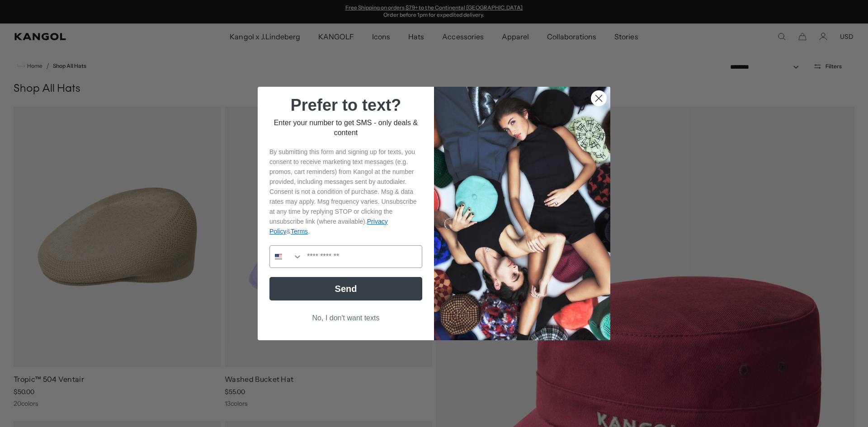  I want to click on a: Terms, so click(299, 231).